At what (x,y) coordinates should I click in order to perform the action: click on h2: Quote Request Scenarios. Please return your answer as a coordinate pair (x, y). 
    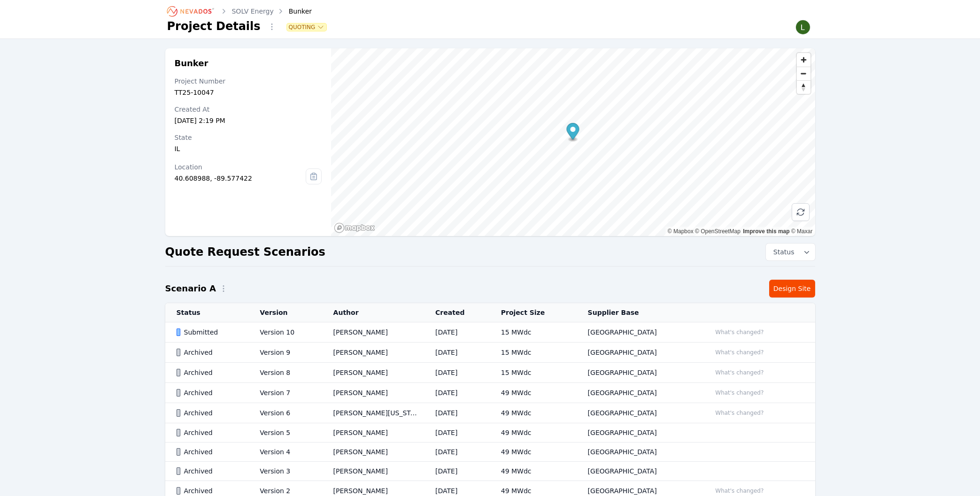
    Looking at the image, I should click on (245, 252).